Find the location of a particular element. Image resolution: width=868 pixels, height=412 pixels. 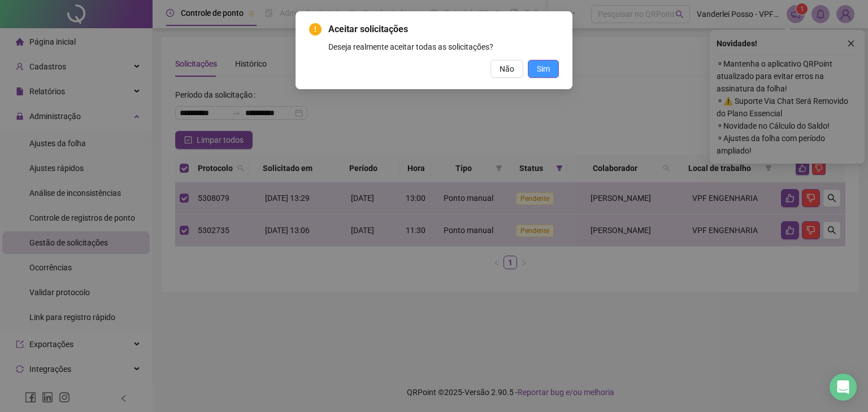

span: Sim is located at coordinates (543, 69).